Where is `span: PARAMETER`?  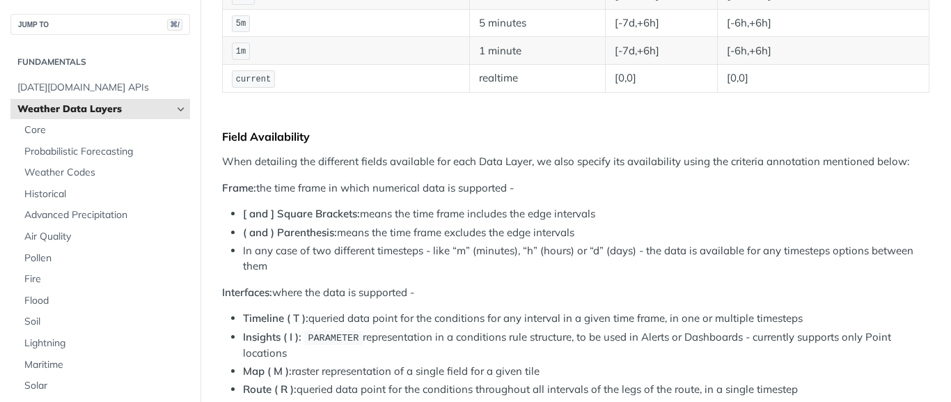 span: PARAMETER is located at coordinates (333, 338).